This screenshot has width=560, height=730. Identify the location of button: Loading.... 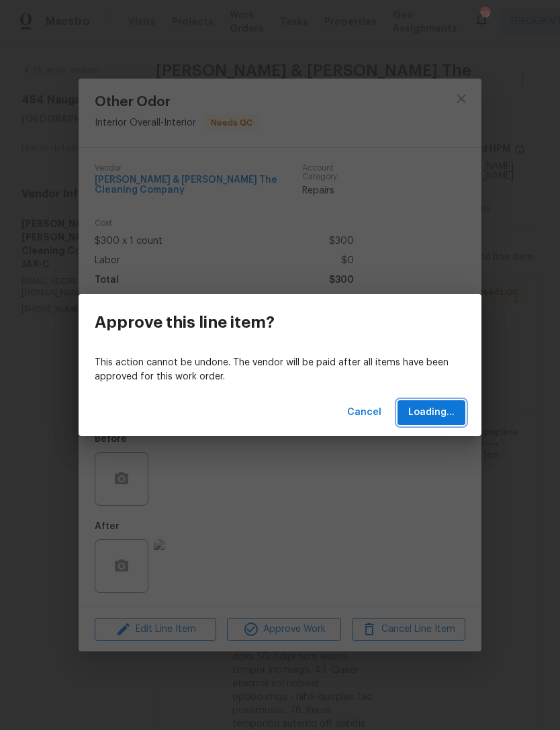
(432, 412).